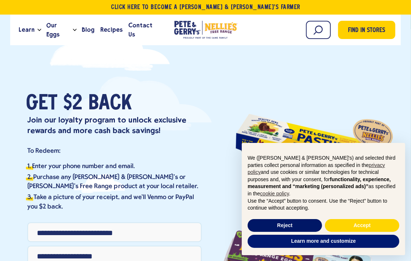 The width and height of the screenshot is (411, 261). I want to click on li: Take a picture of your receipt, and we'll Venmo or PayPal you $2 back., so click(116, 202).